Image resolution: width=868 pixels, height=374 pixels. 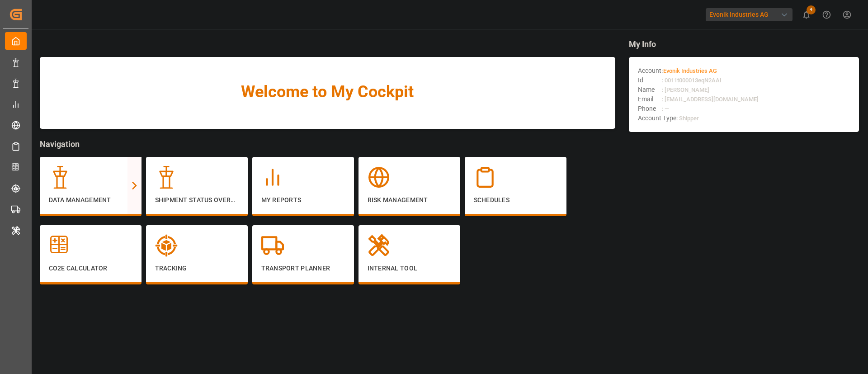 What do you see at coordinates (751, 14) in the screenshot?
I see `button: Evonik Industries AG` at bounding box center [751, 14].